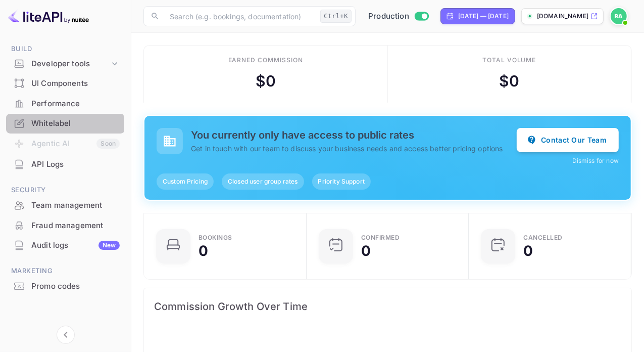 This screenshot has height=352, width=644. I want to click on div: Earned commission, so click(266, 60).